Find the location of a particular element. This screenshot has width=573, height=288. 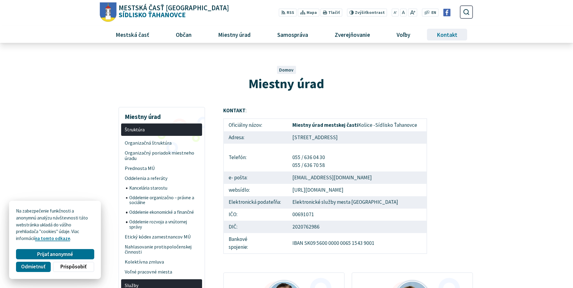

a: Nahlasovanie protispoločenskej činnosti is located at coordinates (161, 249).